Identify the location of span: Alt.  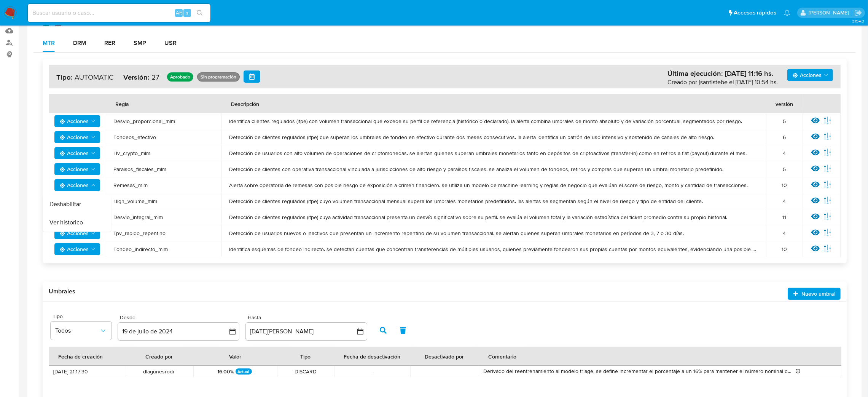
(179, 13).